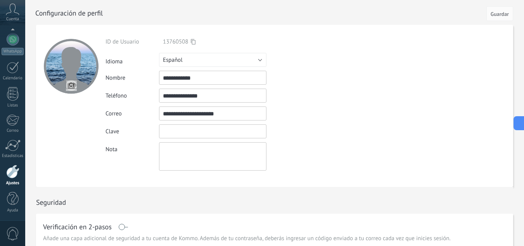 The width and height of the screenshot is (524, 246). I want to click on button: Español, so click(213, 60).